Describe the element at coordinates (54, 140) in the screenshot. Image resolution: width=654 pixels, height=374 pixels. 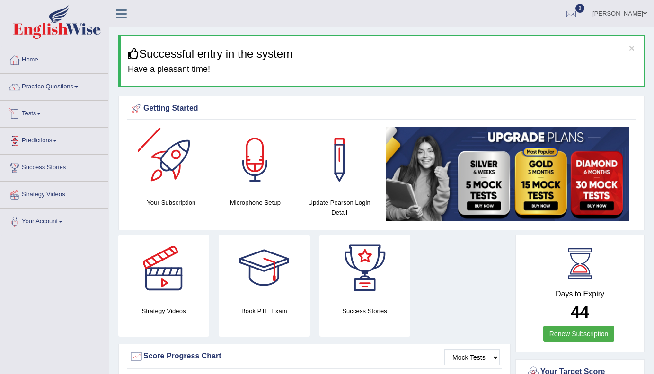
I see `a: Predictions` at that location.